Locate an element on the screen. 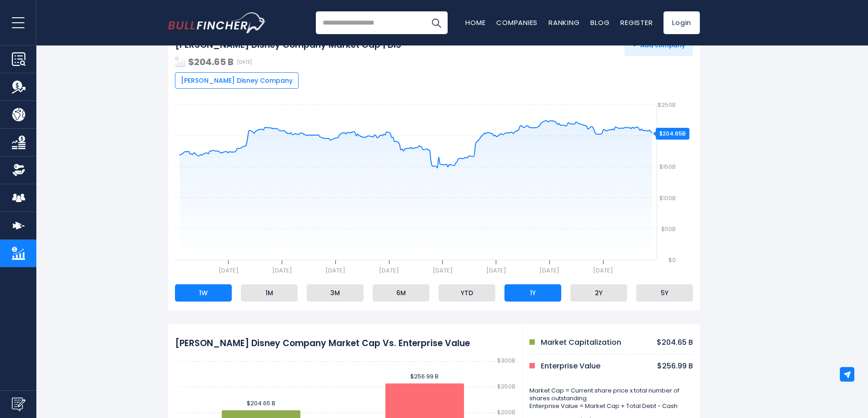  img: Ownership is located at coordinates (19, 170).